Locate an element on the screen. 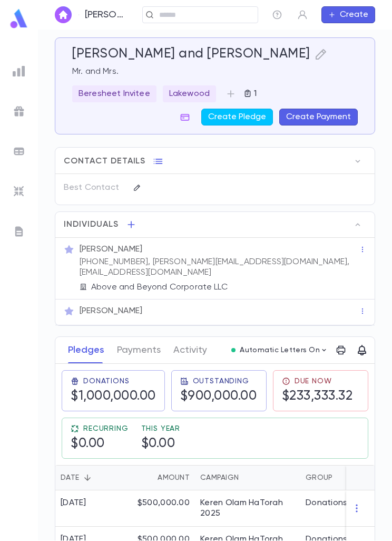 The image size is (392, 541). div: Keren Olam HaTorah 2025 is located at coordinates (248, 508).